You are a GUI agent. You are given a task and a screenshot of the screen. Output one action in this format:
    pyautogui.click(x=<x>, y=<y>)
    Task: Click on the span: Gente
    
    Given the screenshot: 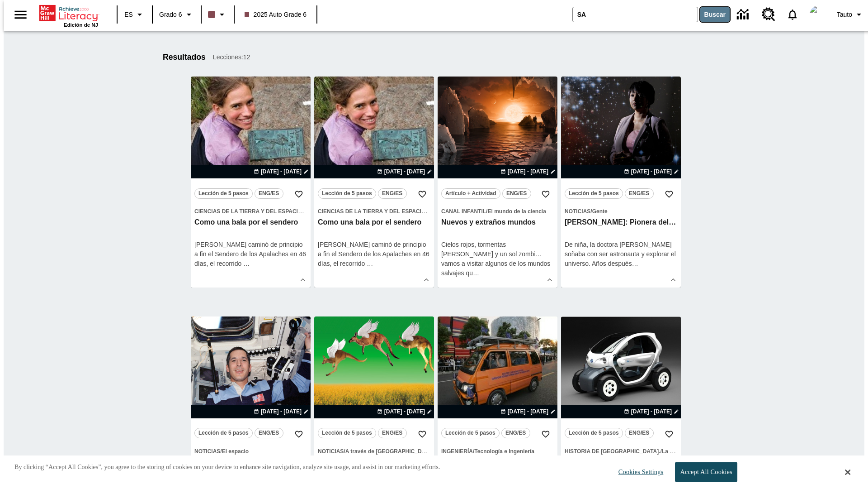 What is the action you would take?
    pyautogui.click(x=600, y=211)
    